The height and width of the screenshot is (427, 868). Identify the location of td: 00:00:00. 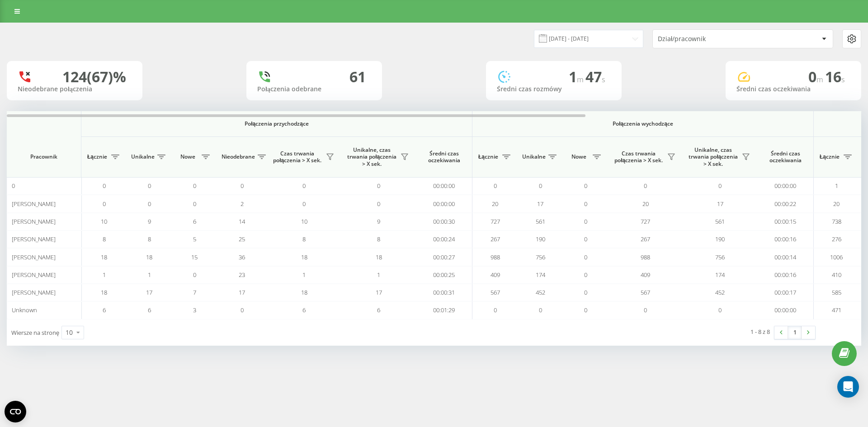
(444, 186).